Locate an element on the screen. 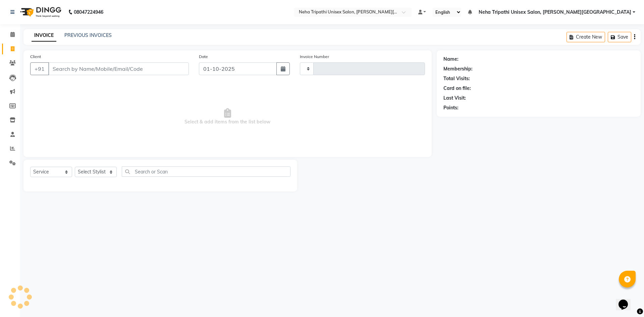 The width and height of the screenshot is (644, 317). input: Search by Name/Mobile/Email/Code is located at coordinates (118, 69).